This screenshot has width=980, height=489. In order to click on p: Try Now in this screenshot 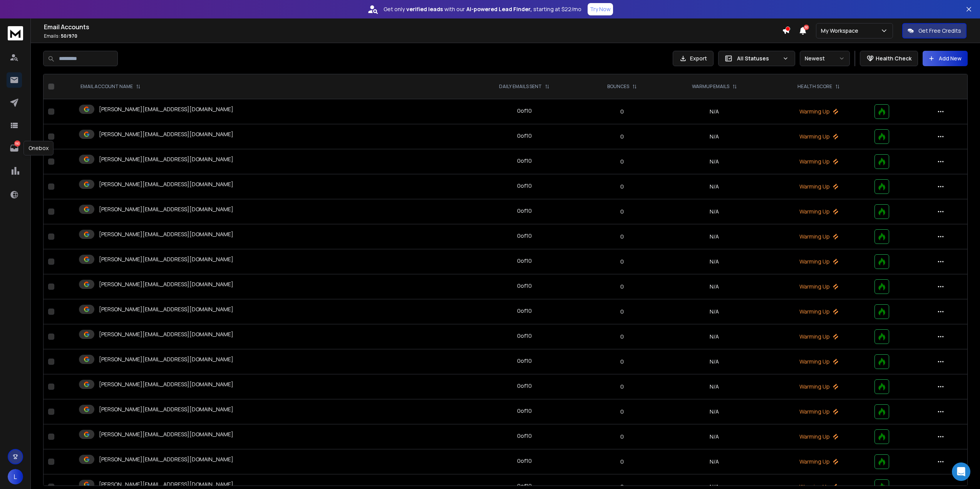, I will do `click(600, 9)`.